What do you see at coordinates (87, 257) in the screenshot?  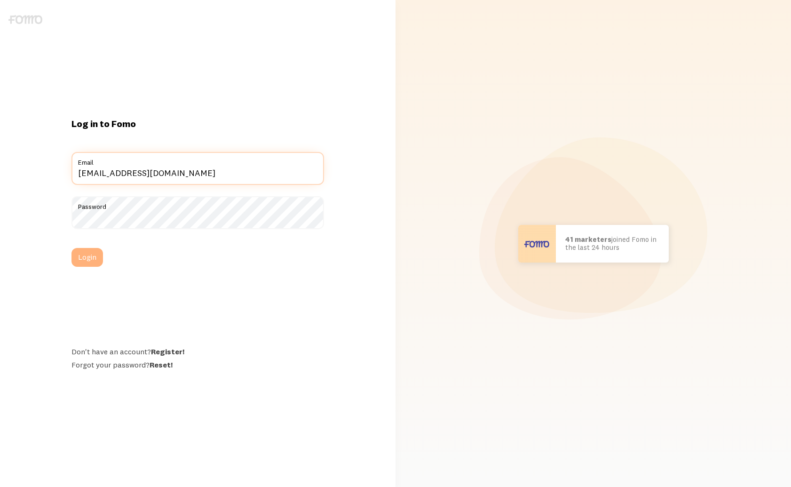 I see `button: Login` at bounding box center [87, 257].